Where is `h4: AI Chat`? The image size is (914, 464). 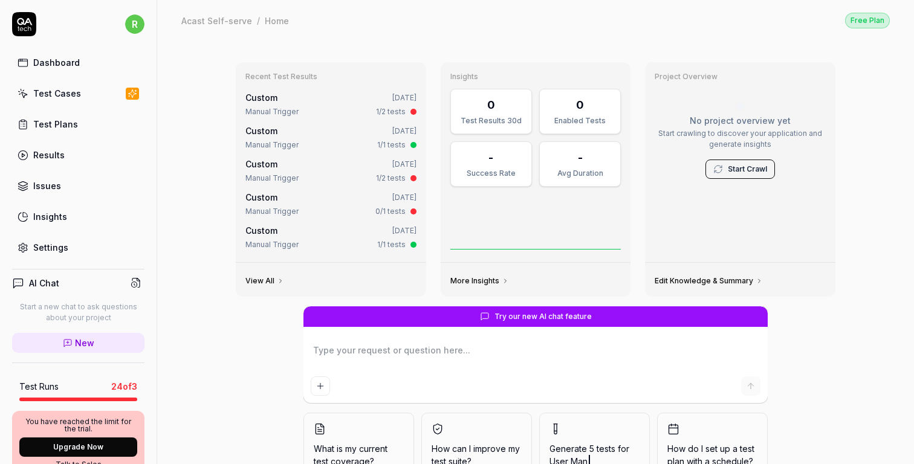
h4: AI Chat is located at coordinates (44, 283).